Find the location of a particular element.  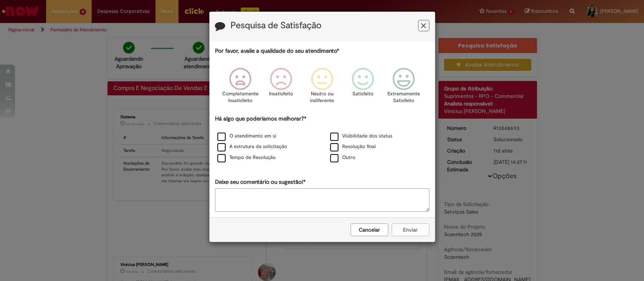

label: Por favor, avalie a qualidade do seu atendimento* is located at coordinates (277, 51).